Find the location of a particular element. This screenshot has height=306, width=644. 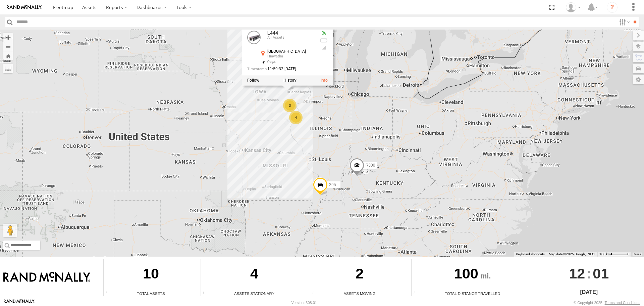

span: 295 is located at coordinates (332, 185).